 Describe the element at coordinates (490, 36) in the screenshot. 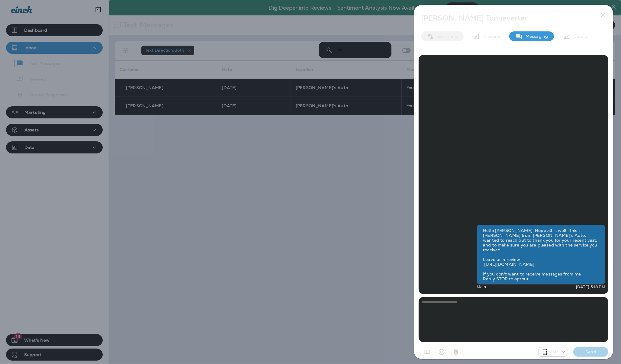

I see `p: Timeline` at that location.